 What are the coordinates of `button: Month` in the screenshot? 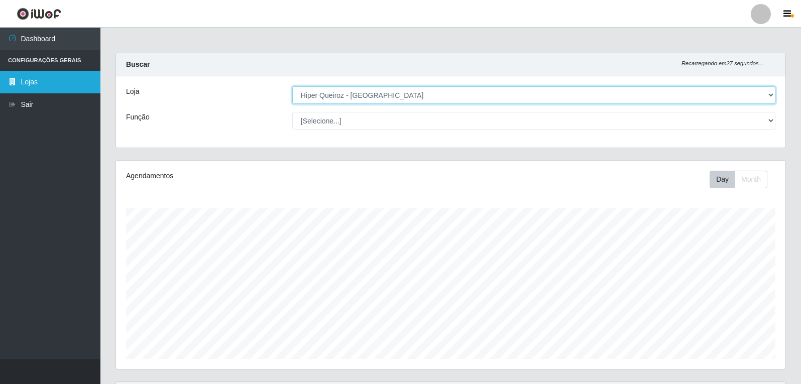 It's located at (751, 179).